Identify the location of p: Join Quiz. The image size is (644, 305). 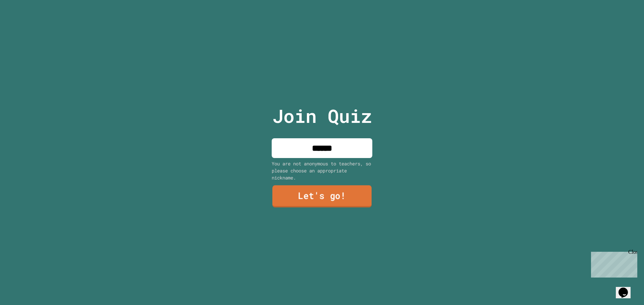
(322, 116).